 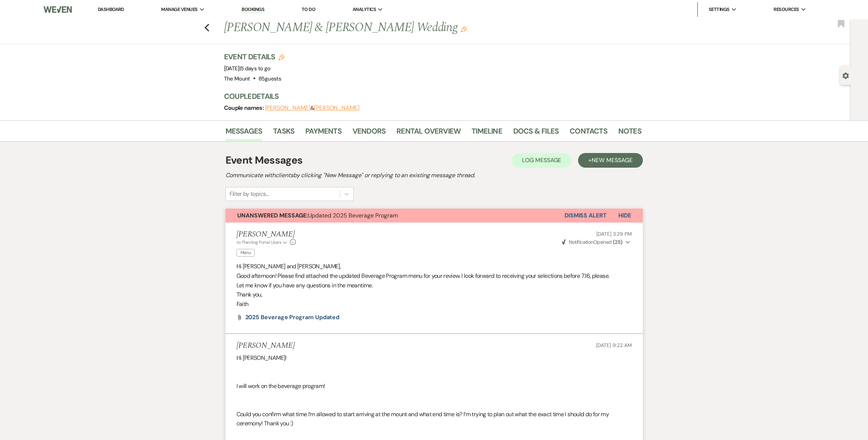 What do you see at coordinates (246, 252) in the screenshot?
I see `span: Menu` at bounding box center [246, 252].